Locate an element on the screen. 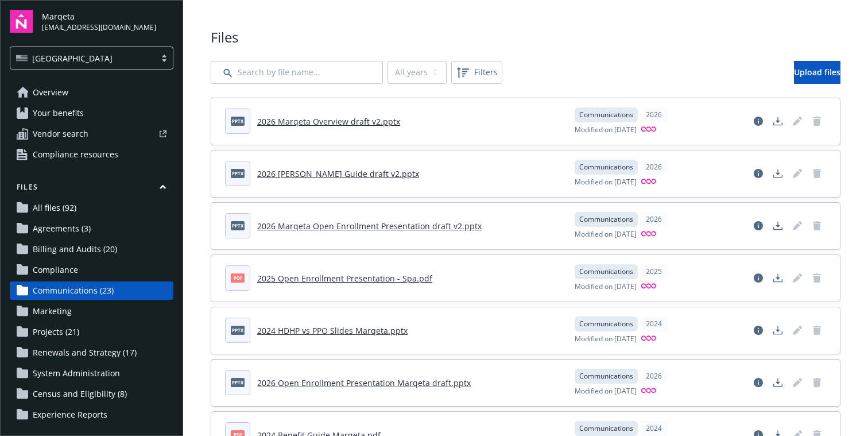  a: 2026 Marqeta Overview draft v2.pptx is located at coordinates (328, 121).